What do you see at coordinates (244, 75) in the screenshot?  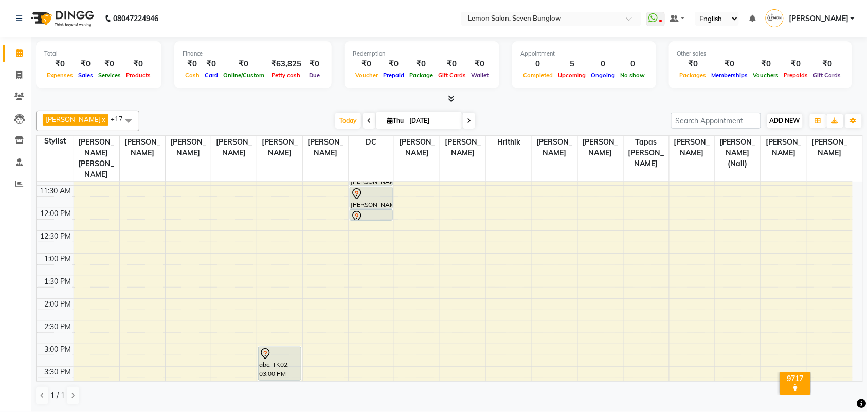 I see `span: Online/Custom` at bounding box center [244, 75].